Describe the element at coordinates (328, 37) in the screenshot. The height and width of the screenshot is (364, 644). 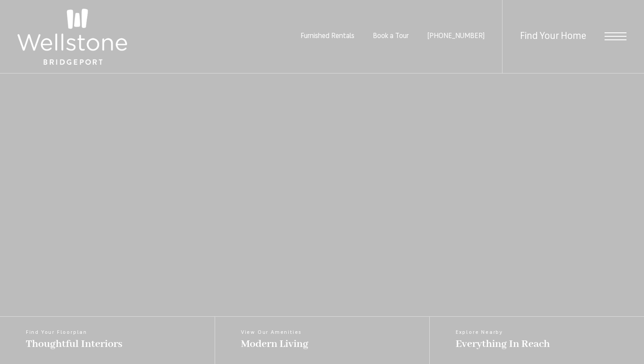
I see `a: Furnished Rentals` at that location.